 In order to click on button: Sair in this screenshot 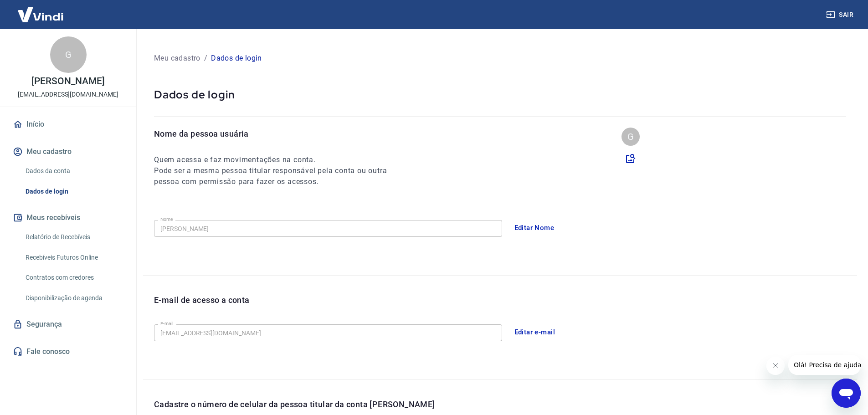, I will do `click(841, 14)`.